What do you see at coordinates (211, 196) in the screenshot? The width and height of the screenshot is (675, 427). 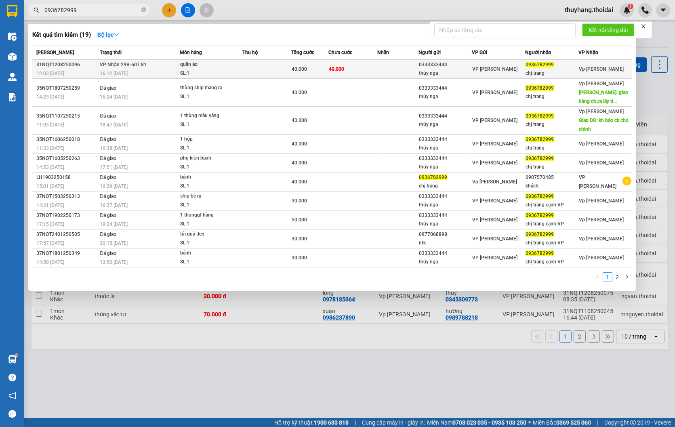 I see `div: ship bê ra` at bounding box center [211, 196].